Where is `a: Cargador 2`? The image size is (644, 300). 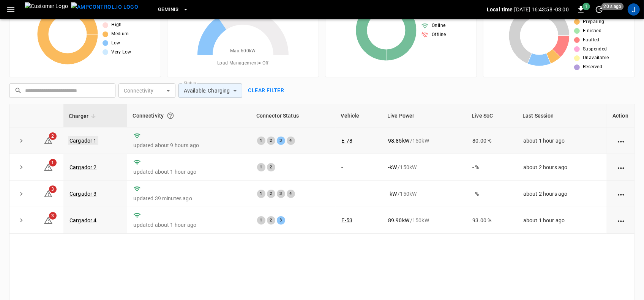
a: Cargador 2 is located at coordinates (83, 167).